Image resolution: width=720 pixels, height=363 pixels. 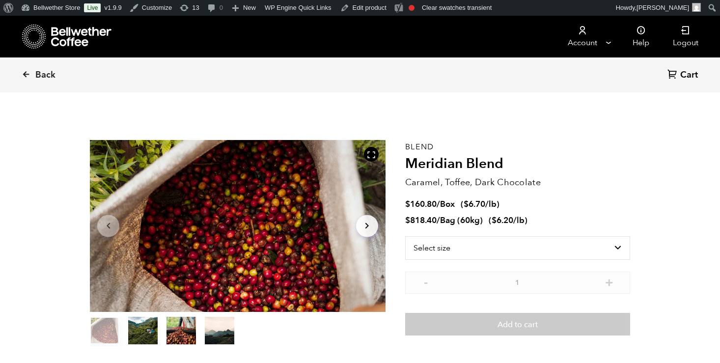 What do you see at coordinates (518, 324) in the screenshot?
I see `button: Add to cart` at bounding box center [518, 324].